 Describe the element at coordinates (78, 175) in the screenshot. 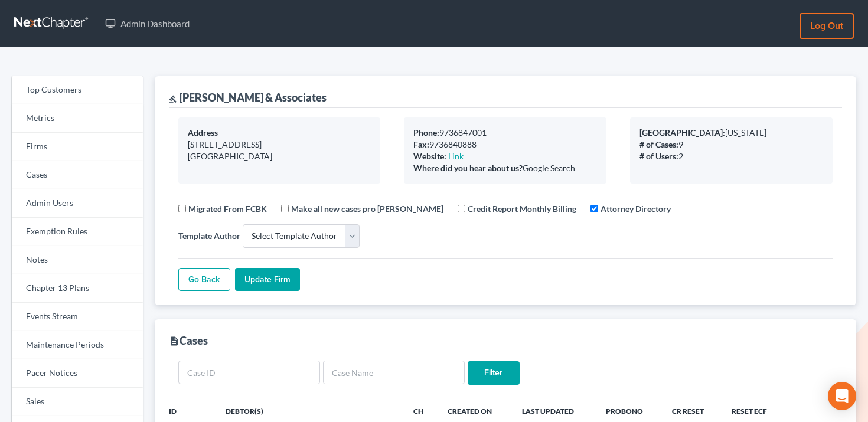

I see `a: Cases` at that location.